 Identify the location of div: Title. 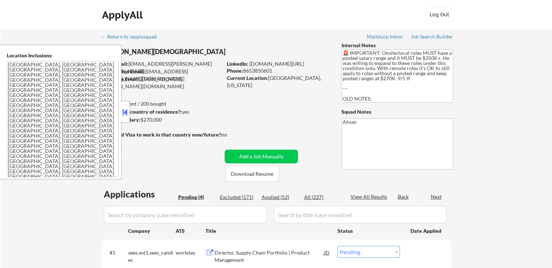
(268, 231).